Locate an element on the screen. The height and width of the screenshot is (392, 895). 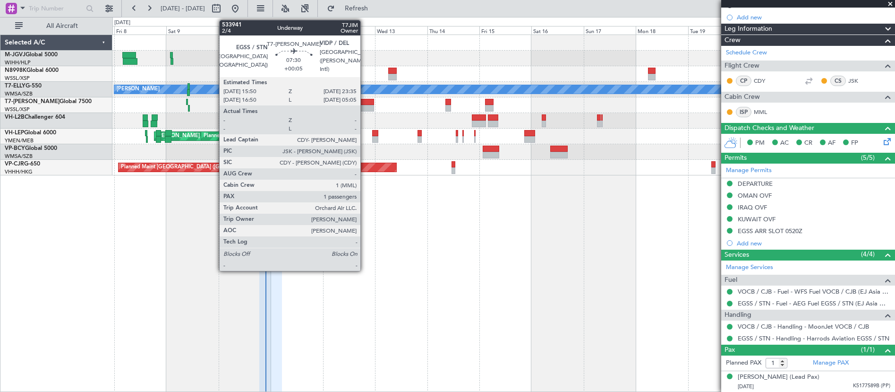
span: AC is located at coordinates (785, 143).